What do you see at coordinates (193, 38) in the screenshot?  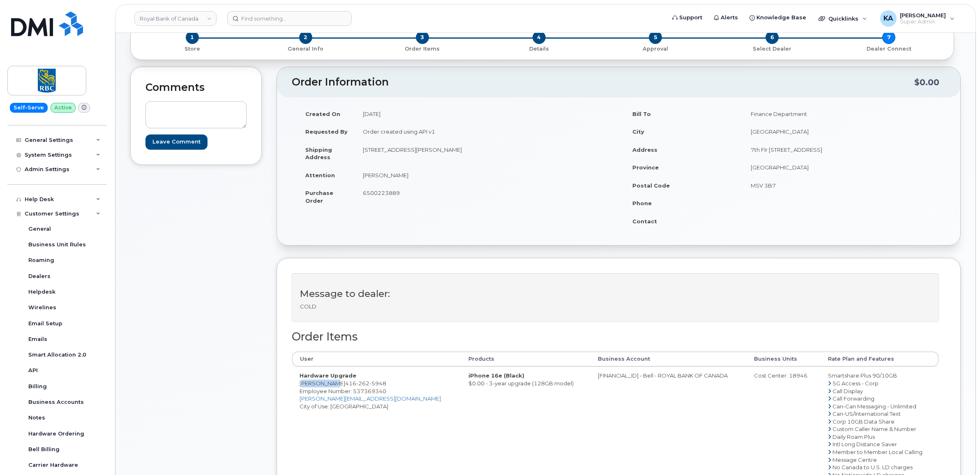 I see `span: 1` at bounding box center [193, 38].